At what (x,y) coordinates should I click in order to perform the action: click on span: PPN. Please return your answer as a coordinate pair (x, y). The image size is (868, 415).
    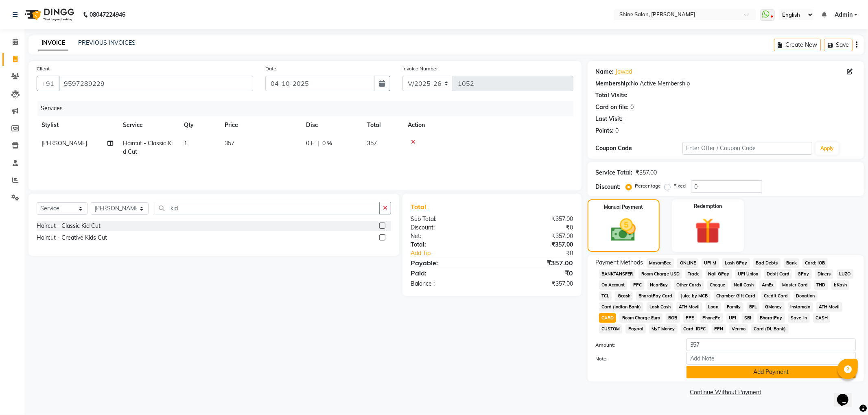
    Looking at the image, I should click on (719, 329).